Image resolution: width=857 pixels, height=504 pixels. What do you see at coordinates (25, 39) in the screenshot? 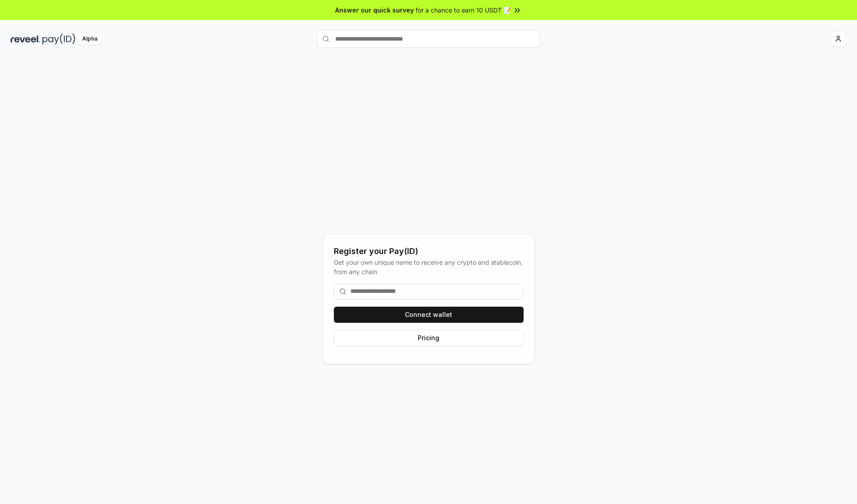
I see `img: reveel_dark` at bounding box center [25, 39].